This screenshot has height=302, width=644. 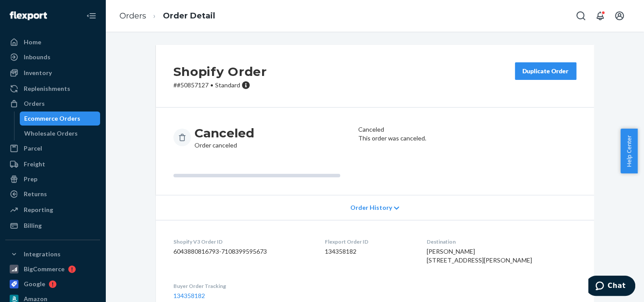 What do you see at coordinates (52, 284) in the screenshot?
I see `a: Google` at bounding box center [52, 284].